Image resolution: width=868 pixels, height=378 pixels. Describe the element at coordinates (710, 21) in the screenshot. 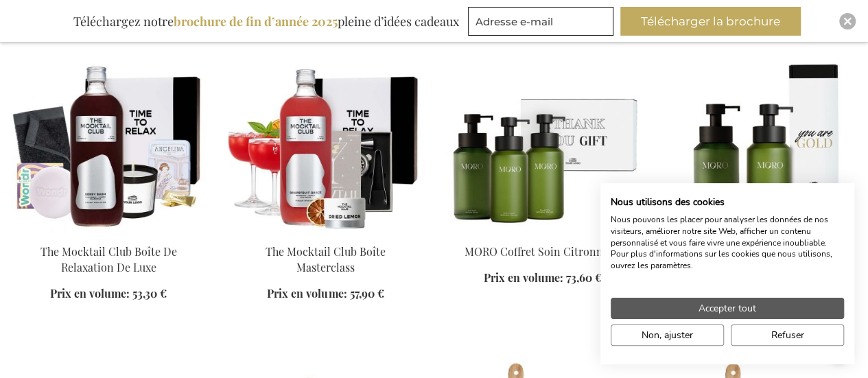

I see `button: Télécharger la brochure` at that location.